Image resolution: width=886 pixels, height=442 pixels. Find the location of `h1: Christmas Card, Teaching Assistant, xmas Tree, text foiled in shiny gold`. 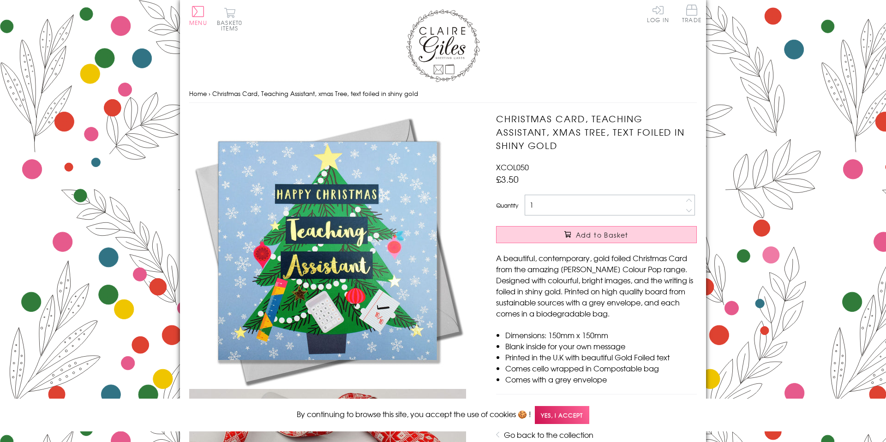

h1: Christmas Card, Teaching Assistant, xmas Tree, text foiled in shiny gold is located at coordinates (596, 132).